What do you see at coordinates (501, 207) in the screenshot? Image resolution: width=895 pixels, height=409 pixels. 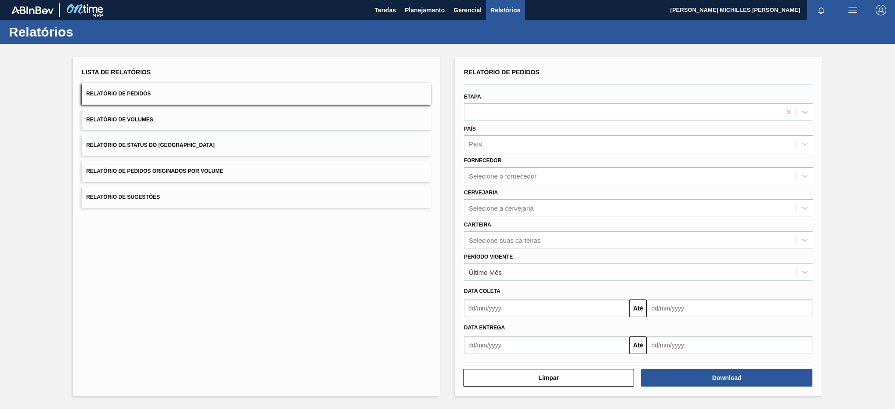 I see `div: Selecione a cervejaria` at bounding box center [501, 207].